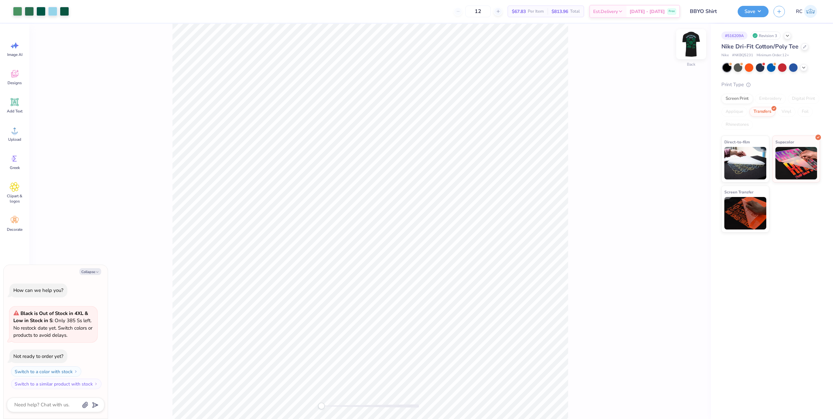 This screenshot has width=833, height=419. I want to click on div: Back, so click(691, 64).